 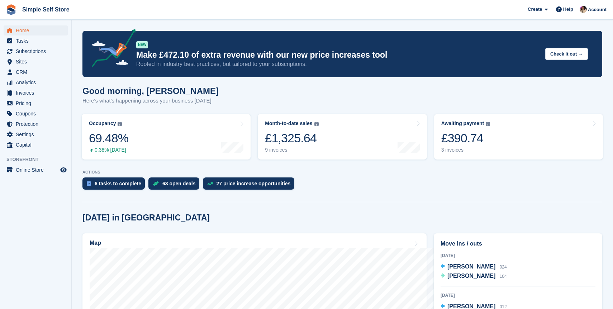 I want to click on button: Check it out →, so click(x=566, y=54).